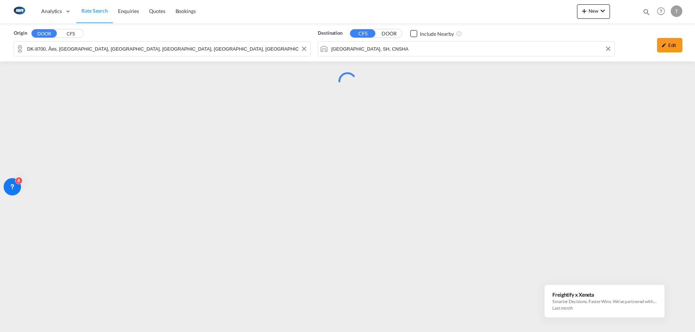 The image size is (695, 332). I want to click on button: icon-plus 400-fgNewicon-chevron-down, so click(593, 12).